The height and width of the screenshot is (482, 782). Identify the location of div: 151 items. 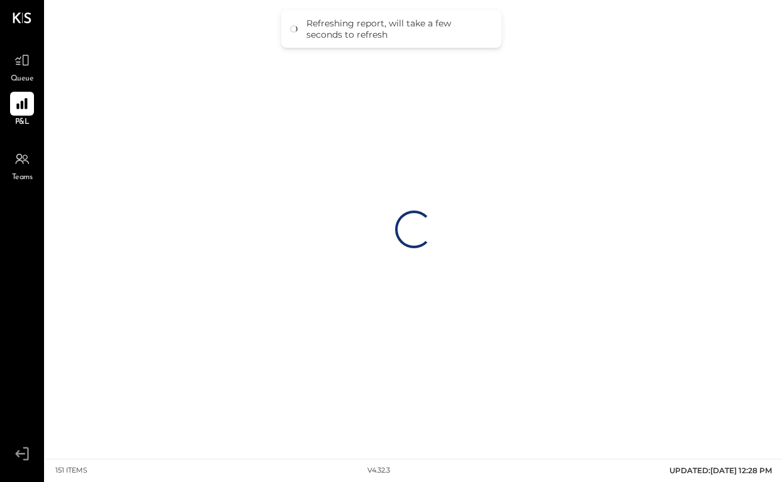
(71, 471).